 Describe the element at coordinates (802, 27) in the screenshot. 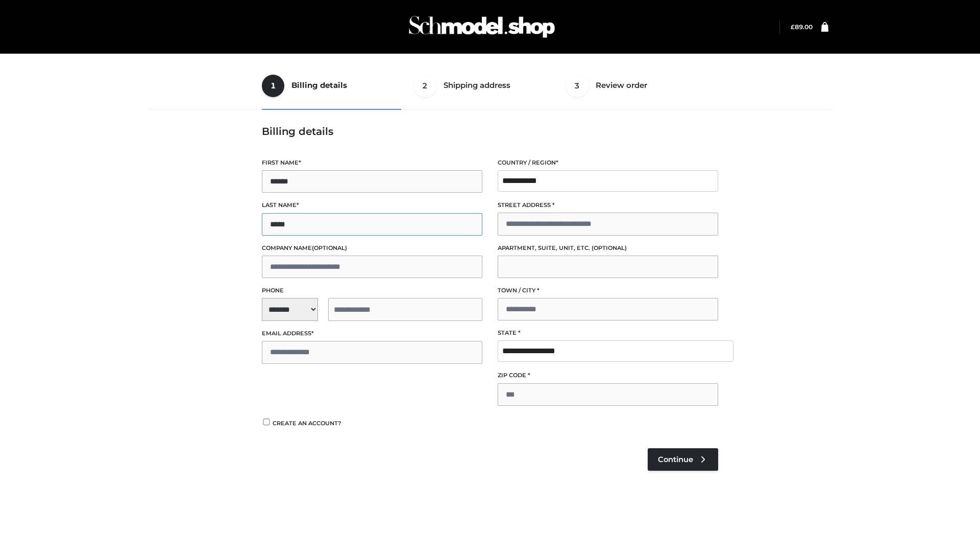

I see `bdi: 89.00` at that location.